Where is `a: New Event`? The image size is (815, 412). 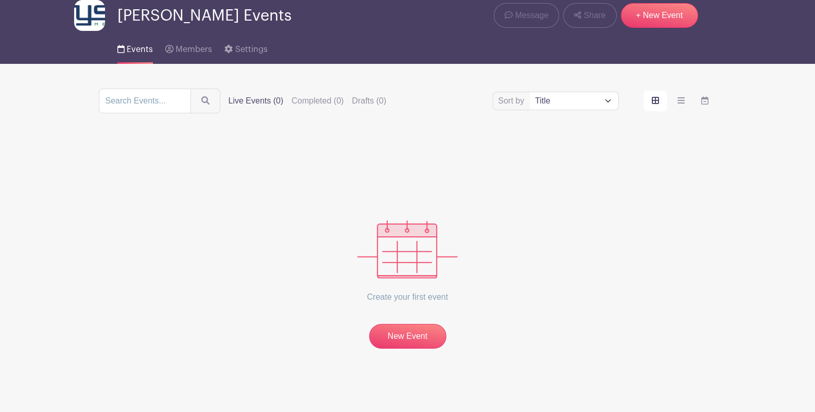 a: New Event is located at coordinates (408, 336).